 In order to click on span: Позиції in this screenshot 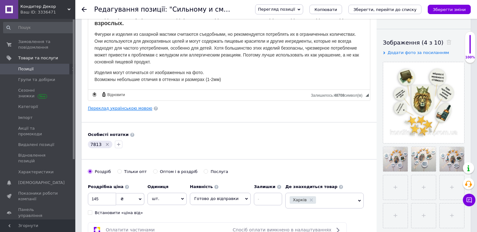, I will do `click(26, 69)`.